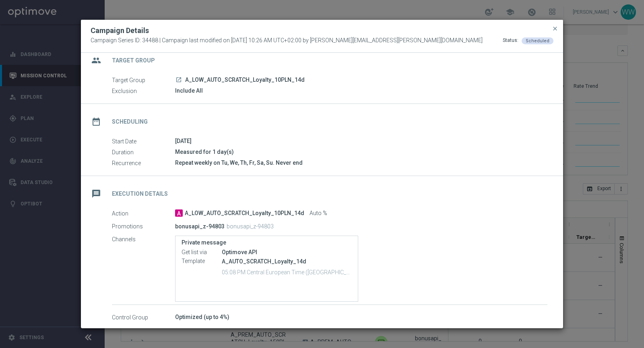  I want to click on h2: Execution Details, so click(140, 194).